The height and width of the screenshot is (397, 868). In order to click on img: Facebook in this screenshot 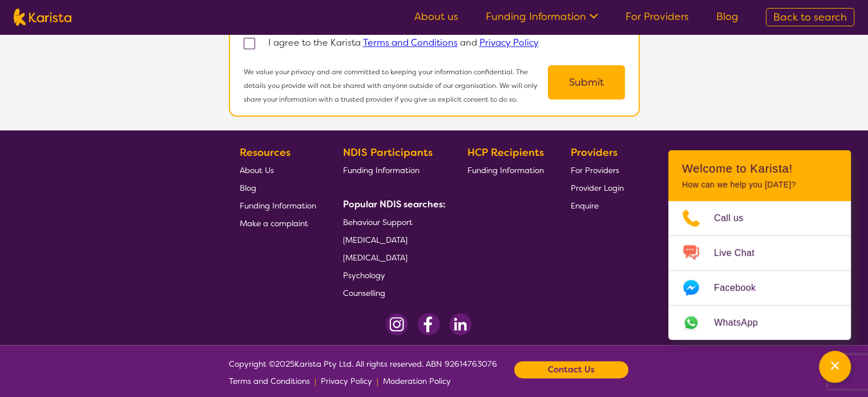, I will do `click(428, 324)`.